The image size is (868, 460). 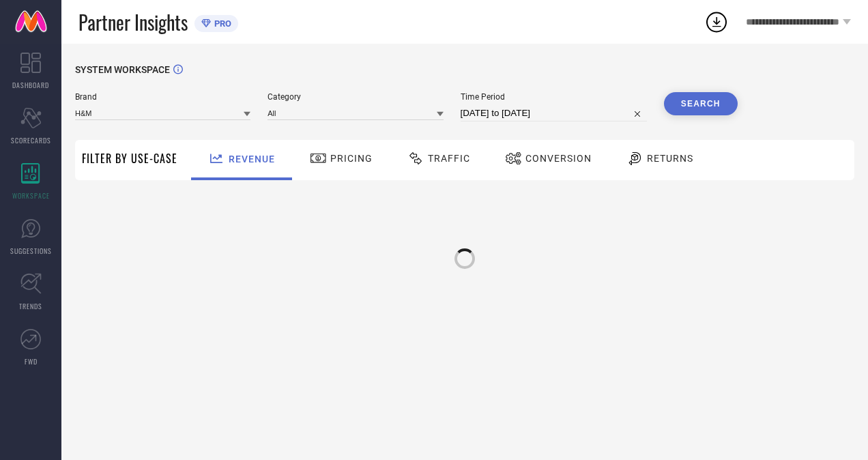 I want to click on input: Select time period, so click(x=554, y=113).